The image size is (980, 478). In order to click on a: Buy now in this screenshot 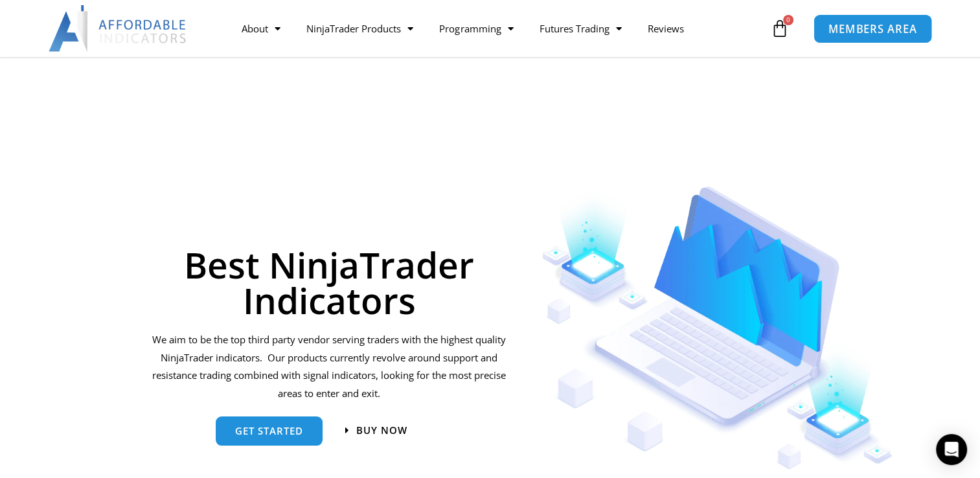, I will do `click(376, 430)`.